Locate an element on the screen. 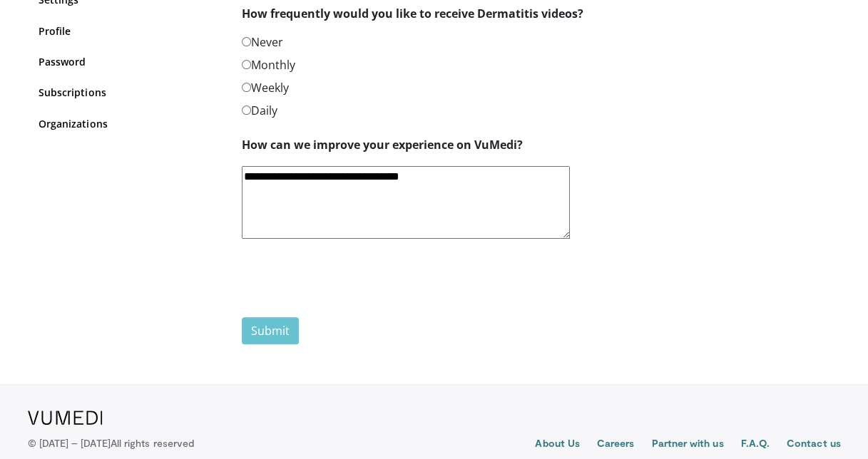 The image size is (868, 459). label: Never is located at coordinates (263, 42).